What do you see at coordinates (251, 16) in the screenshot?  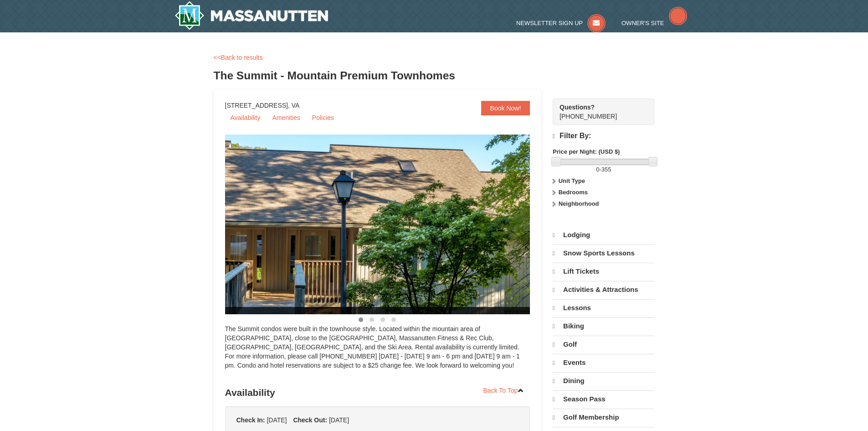 I see `img: Massanutten Resort Logo` at bounding box center [251, 16].